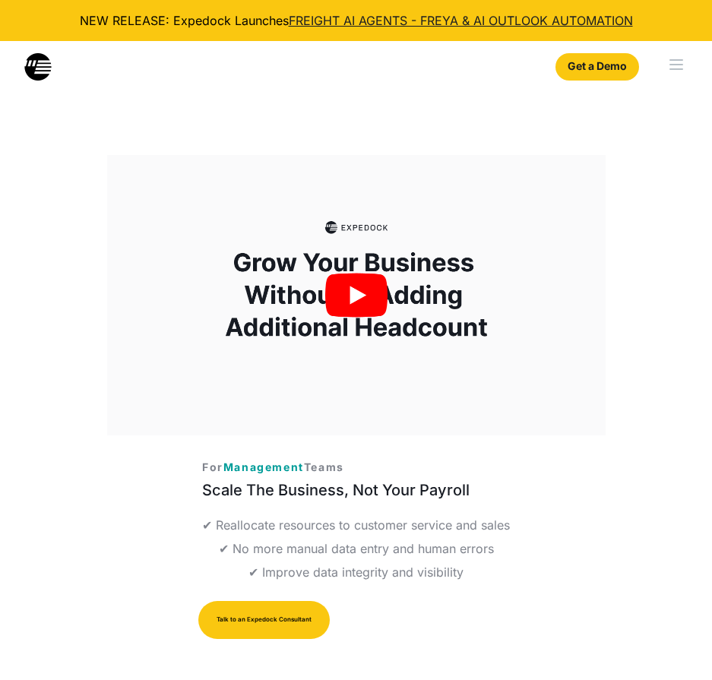 The height and width of the screenshot is (680, 712). What do you see at coordinates (678, 65) in the screenshot?
I see `div: menu` at bounding box center [678, 65].